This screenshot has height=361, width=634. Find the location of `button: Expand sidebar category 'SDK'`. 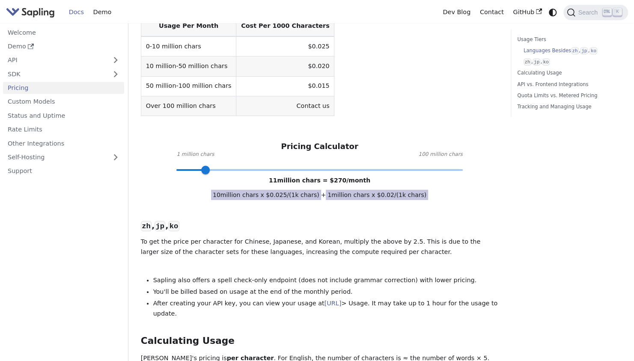

button: Expand sidebar category 'SDK' is located at coordinates (116, 74).